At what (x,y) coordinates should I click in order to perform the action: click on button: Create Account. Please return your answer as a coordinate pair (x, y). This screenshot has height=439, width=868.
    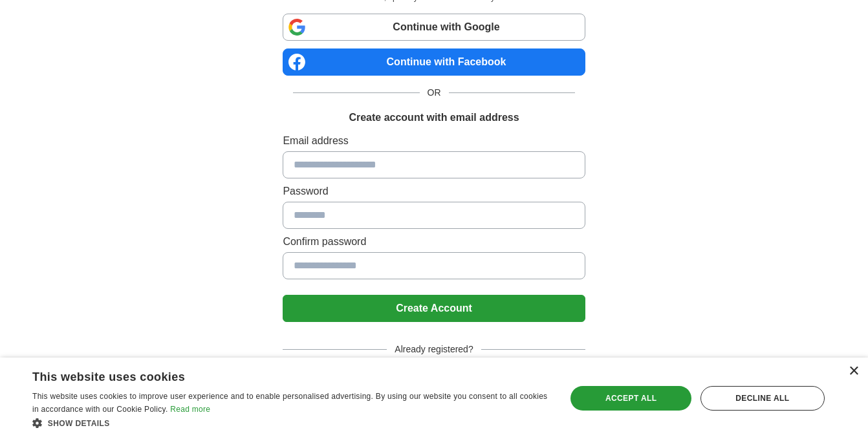
    Looking at the image, I should click on (434, 309).